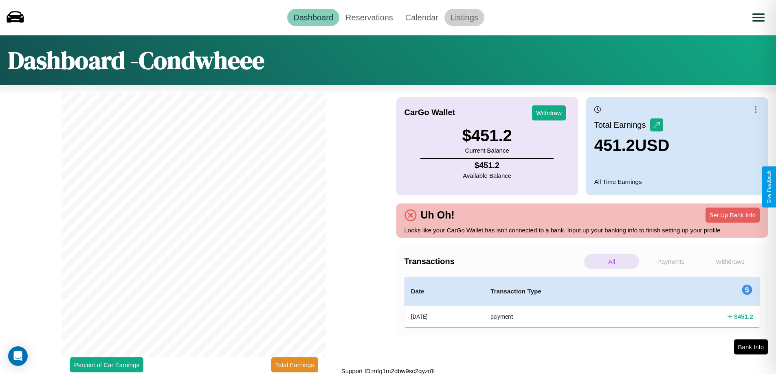 Image resolution: width=776 pixels, height=374 pixels. Describe the element at coordinates (582, 230) in the screenshot. I see `p: Looks like your CarGo Wallet has isn't connected to a bank. Input up your banking info to finish ...` at that location.